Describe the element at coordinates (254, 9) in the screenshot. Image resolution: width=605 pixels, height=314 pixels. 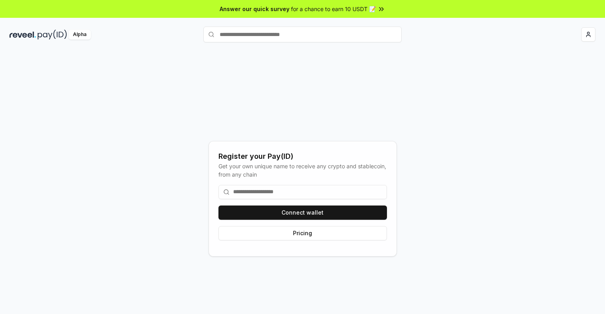
I see `span: Answer our quick survey` at that location.